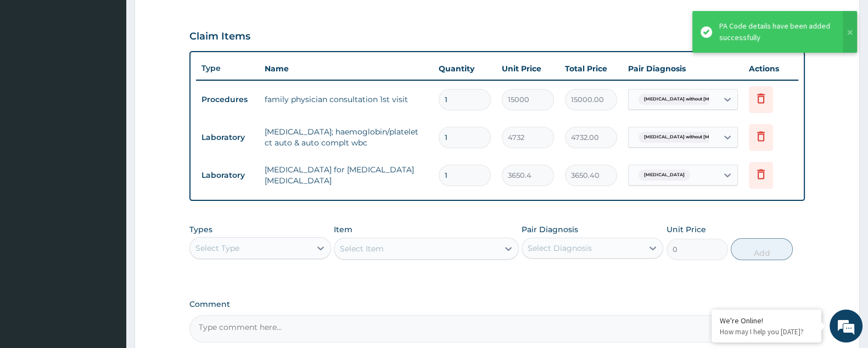 This screenshot has width=868, height=348. Describe the element at coordinates (107, 159) in the screenshot. I see `span: We're online!` at that location.